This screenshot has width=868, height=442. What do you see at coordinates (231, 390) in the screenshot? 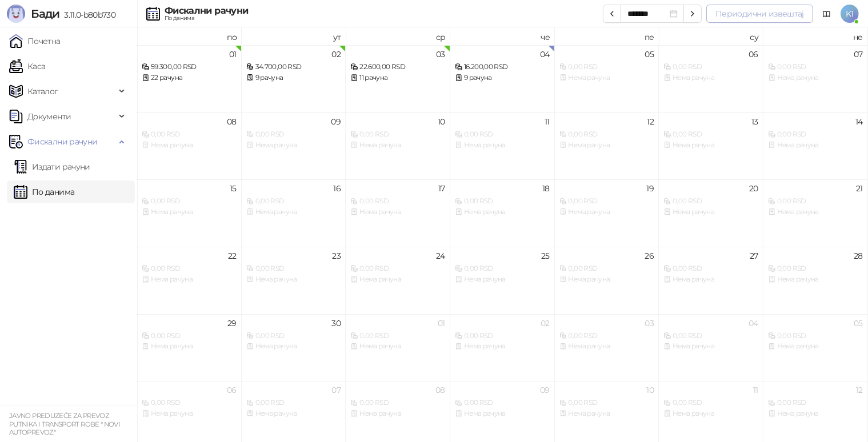
I see `div: 06` at bounding box center [231, 390].